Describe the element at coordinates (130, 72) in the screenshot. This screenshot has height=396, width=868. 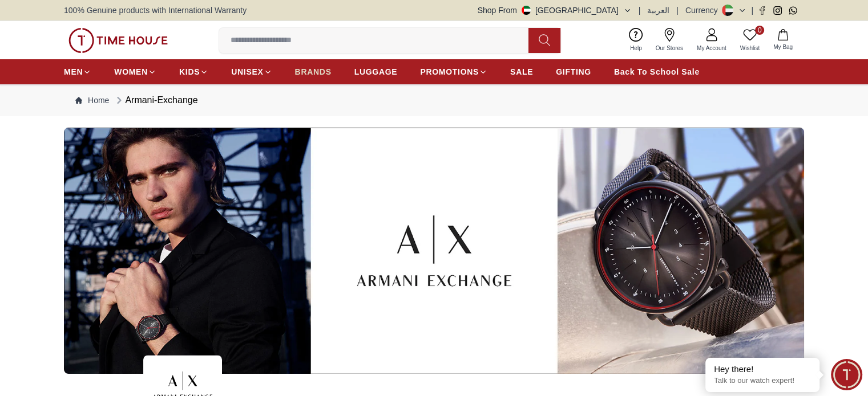
I see `span: WOMEN` at that location.